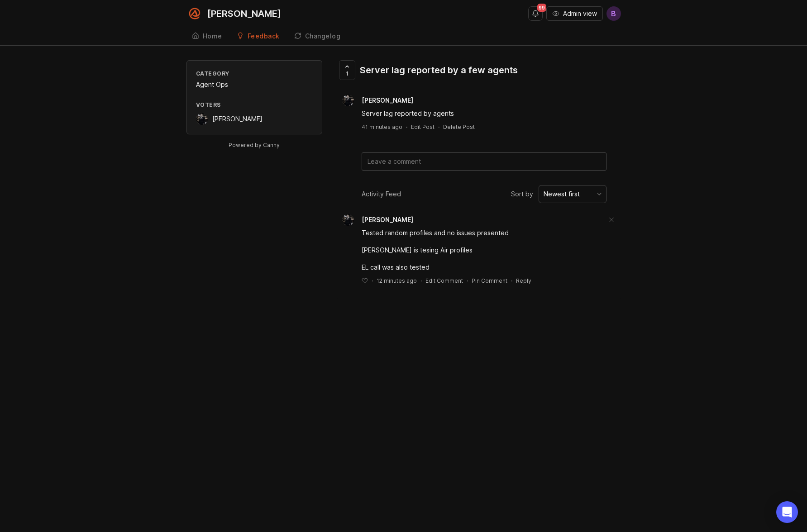 Image resolution: width=807 pixels, height=532 pixels. I want to click on button: Notifications, so click(535, 14).